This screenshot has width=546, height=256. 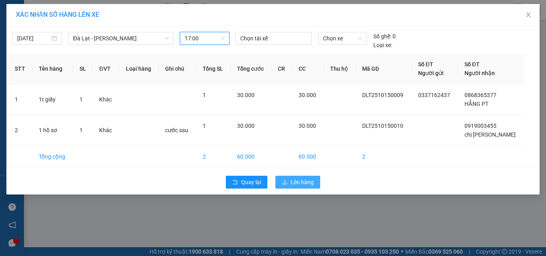 What do you see at coordinates (20, 100) in the screenshot?
I see `td: 1` at bounding box center [20, 100].